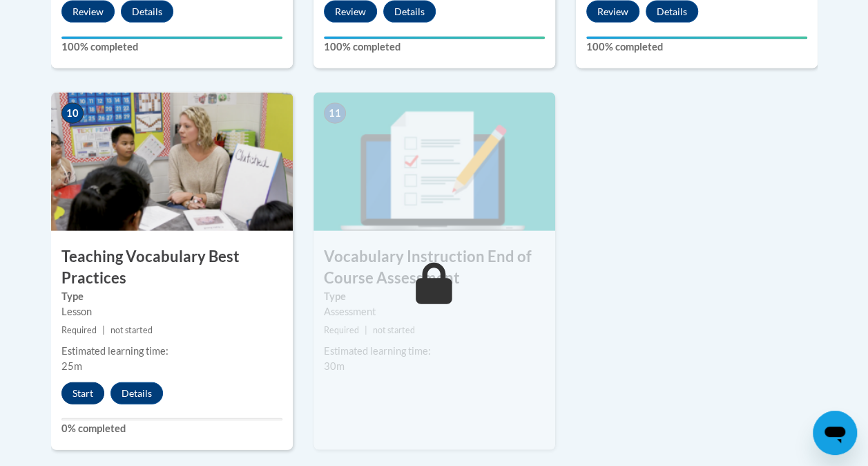  Describe the element at coordinates (172, 428) in the screenshot. I see `label: 0% completed` at that location.